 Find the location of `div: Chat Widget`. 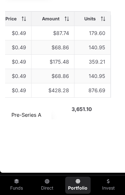

div: Chat Widget is located at coordinates (109, 180).